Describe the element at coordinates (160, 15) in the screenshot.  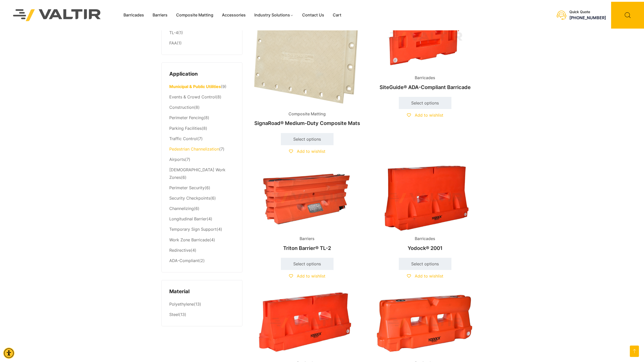
I see `a: Barriers` at that location.